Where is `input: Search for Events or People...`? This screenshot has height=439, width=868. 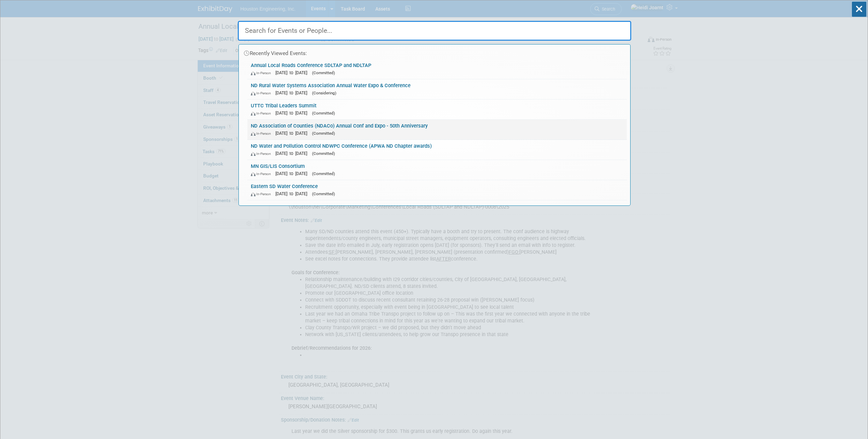 input: Search for Events or People... is located at coordinates (434, 31).